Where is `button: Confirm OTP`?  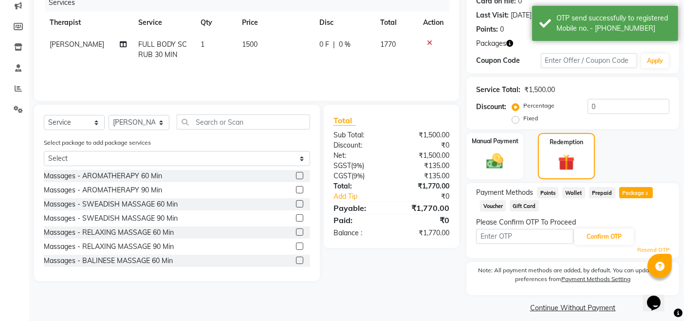 button: Confirm OTP is located at coordinates (604, 236).